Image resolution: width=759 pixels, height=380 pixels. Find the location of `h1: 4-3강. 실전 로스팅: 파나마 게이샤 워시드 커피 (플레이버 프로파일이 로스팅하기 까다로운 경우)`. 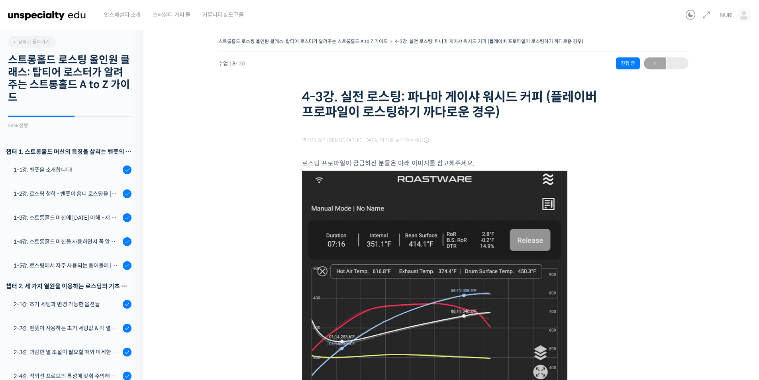

h1: 4-3강. 실전 로스팅: 파나마 게이샤 워시드 커피 (플레이버 프로파일이 로스팅하기 까다로운 경우) is located at coordinates (453, 104).